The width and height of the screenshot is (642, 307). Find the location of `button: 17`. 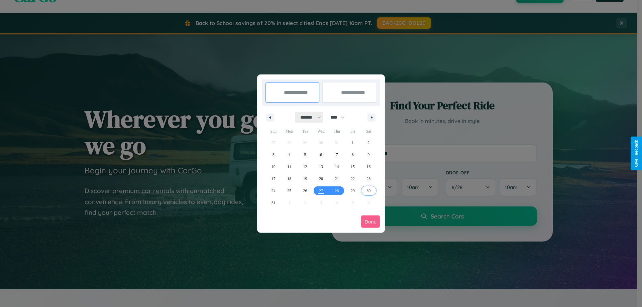

button: 17 is located at coordinates (273, 179).